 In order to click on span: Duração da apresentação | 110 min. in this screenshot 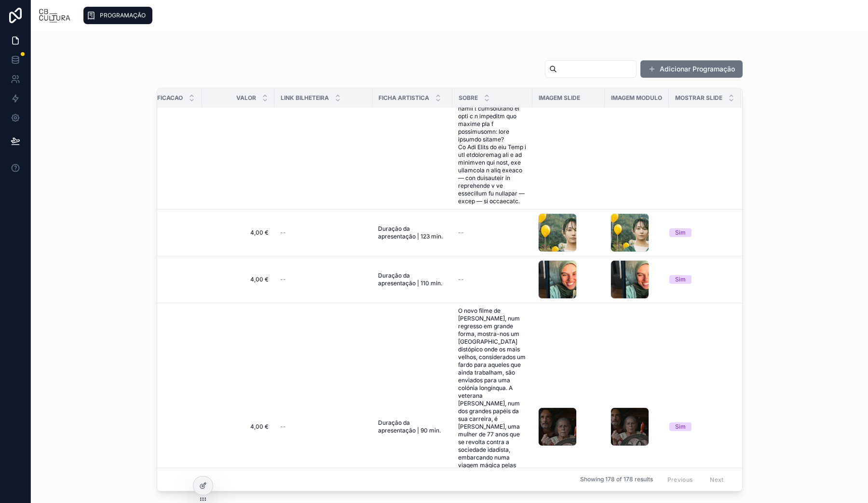, I will do `click(412, 279)`.